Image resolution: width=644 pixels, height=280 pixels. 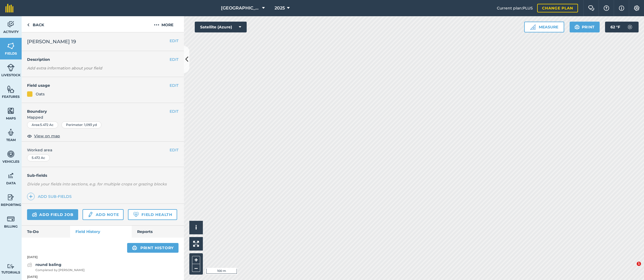 I want to click on img: Two speech bubbles overlapping with the left bubble in the forefront, so click(x=592, y=8).